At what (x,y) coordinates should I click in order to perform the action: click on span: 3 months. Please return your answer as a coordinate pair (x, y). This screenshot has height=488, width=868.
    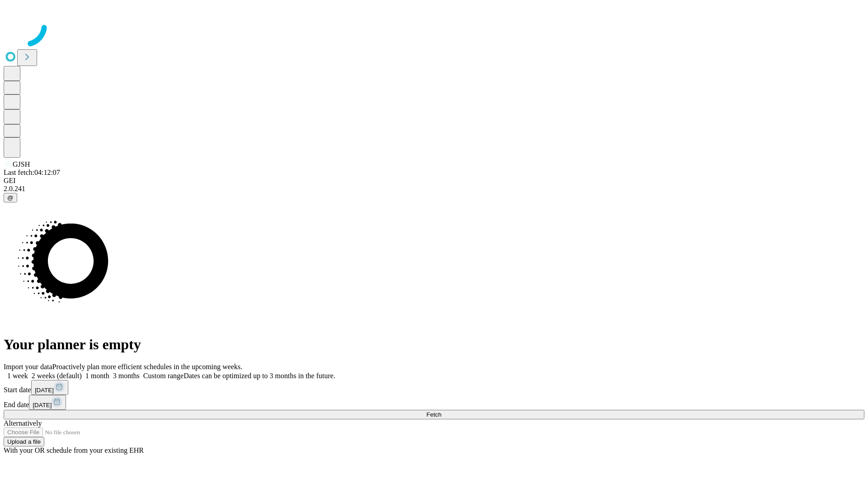
    Looking at the image, I should click on (126, 375).